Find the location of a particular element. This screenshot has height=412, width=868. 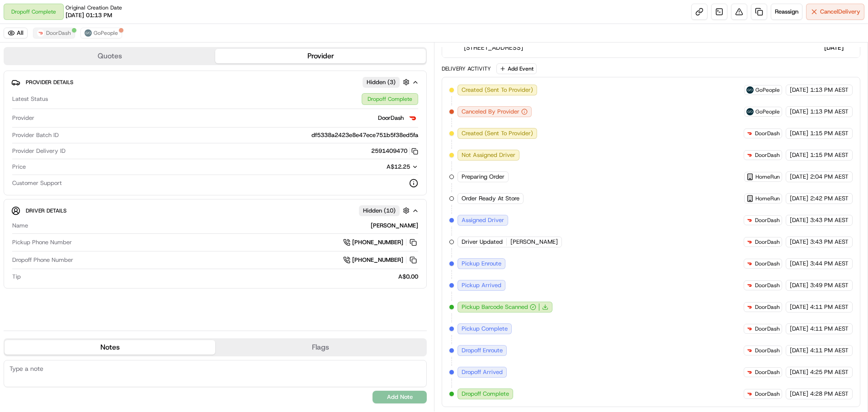

span: Driver Details is located at coordinates (46, 210).